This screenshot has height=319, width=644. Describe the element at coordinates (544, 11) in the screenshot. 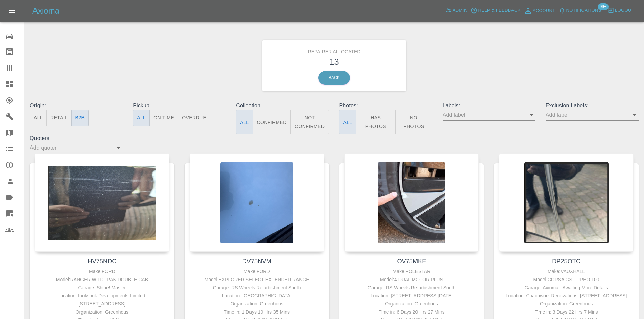

I see `span: Account` at that location.